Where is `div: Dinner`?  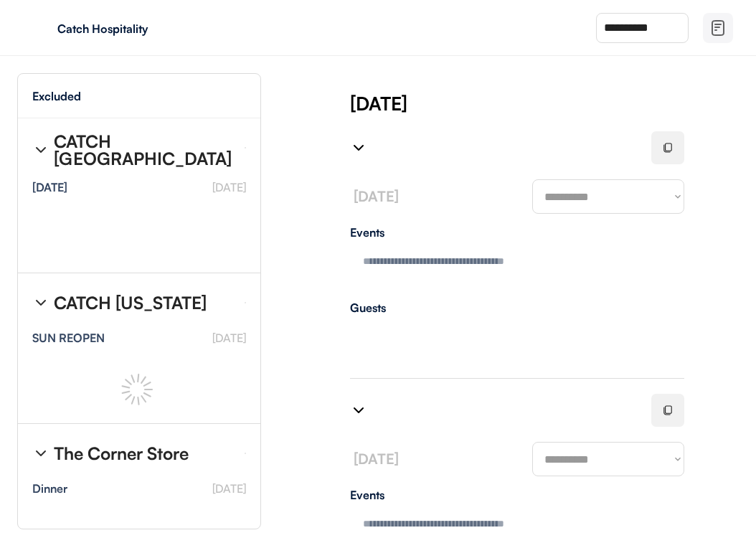 div: Dinner is located at coordinates (50, 489).